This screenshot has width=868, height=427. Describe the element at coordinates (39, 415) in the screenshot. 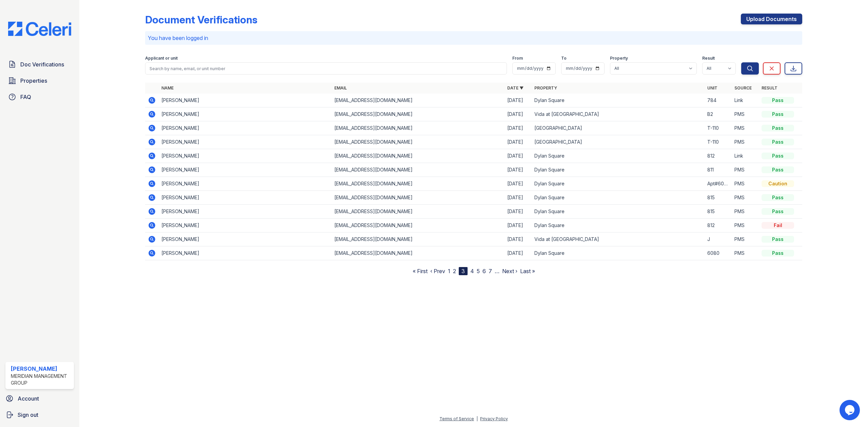

I see `button: Sign out` at that location.